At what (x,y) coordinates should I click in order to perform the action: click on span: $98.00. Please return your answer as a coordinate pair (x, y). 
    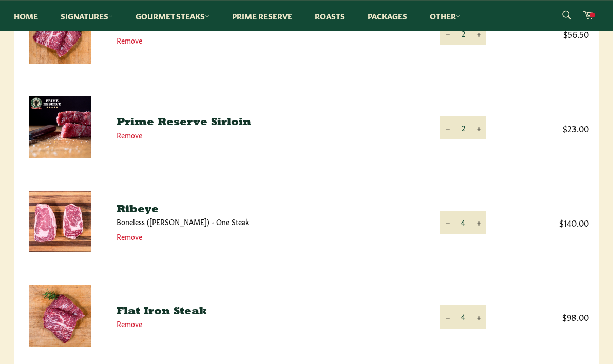
    Looking at the image, I should click on (548, 317).